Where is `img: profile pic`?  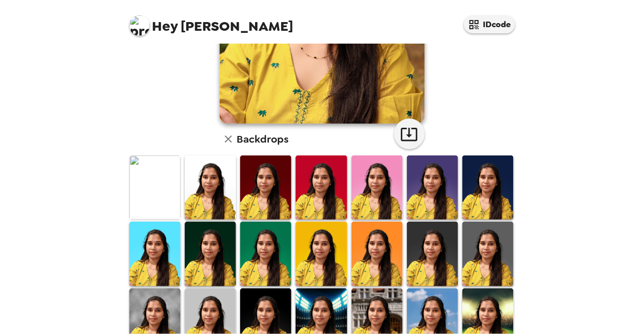
img: profile pic is located at coordinates (139, 26).